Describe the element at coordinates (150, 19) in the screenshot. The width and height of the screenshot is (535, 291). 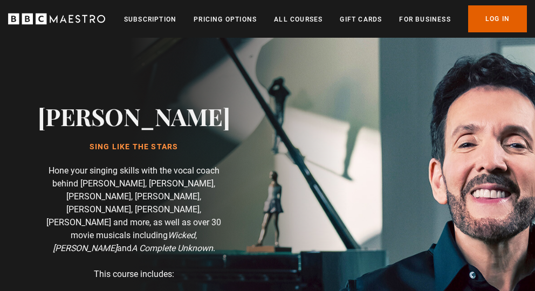
I see `a: Subscription` at that location.